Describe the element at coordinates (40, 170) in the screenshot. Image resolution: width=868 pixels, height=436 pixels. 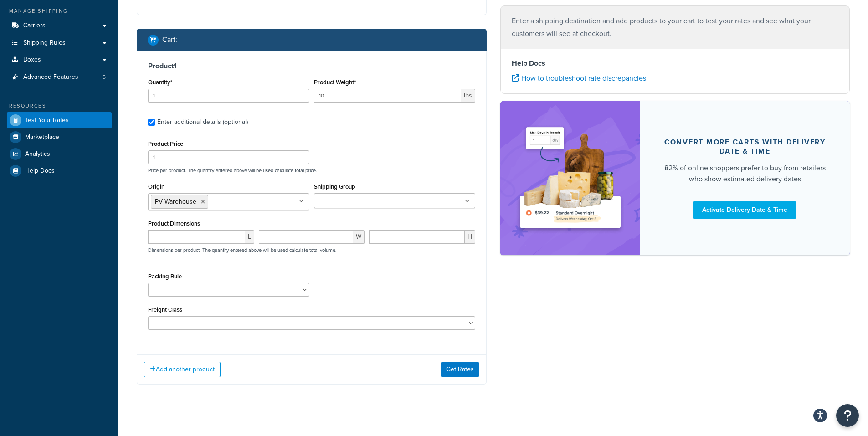
I see `span: Help Docs` at that location.